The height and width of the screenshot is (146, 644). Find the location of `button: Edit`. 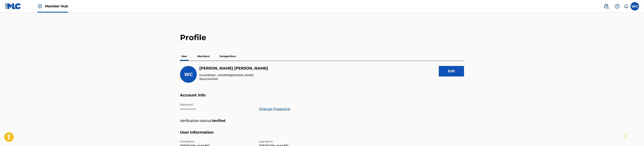

button: Edit is located at coordinates (451, 71).